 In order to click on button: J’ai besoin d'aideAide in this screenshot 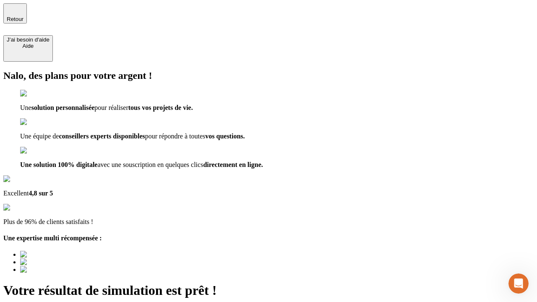, I will do `click(28, 48)`.